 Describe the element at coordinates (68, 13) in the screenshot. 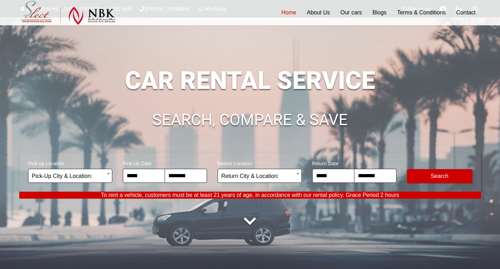

I see `img: Select Rent a Car` at that location.